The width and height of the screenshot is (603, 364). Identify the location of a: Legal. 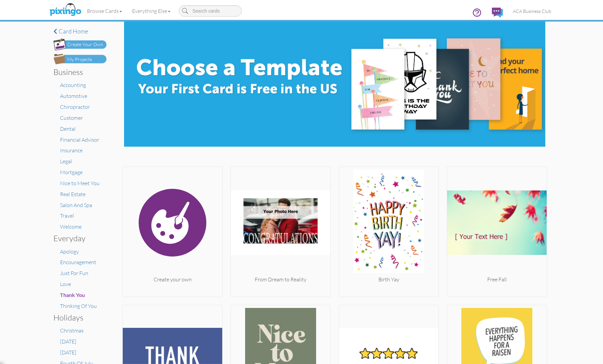
(66, 161).